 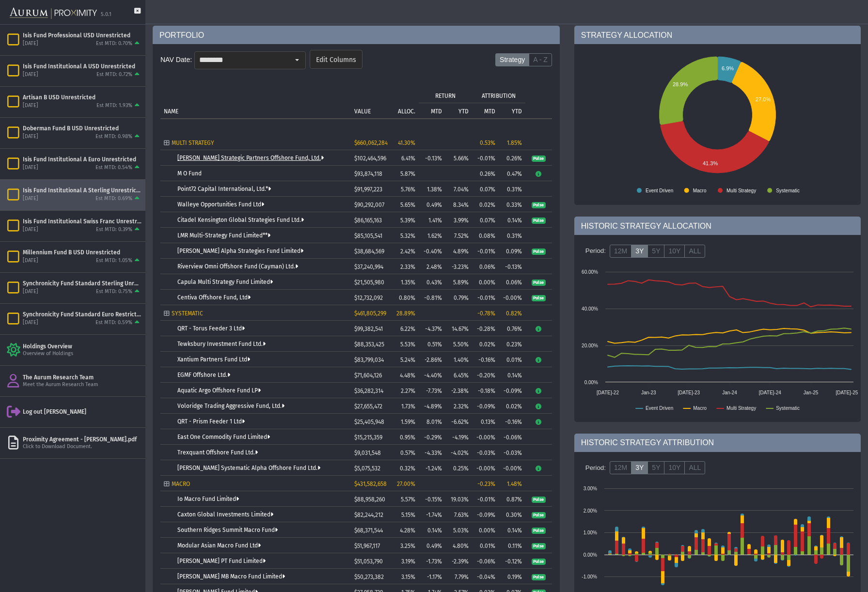 I want to click on td: 4.89%, so click(x=458, y=251).